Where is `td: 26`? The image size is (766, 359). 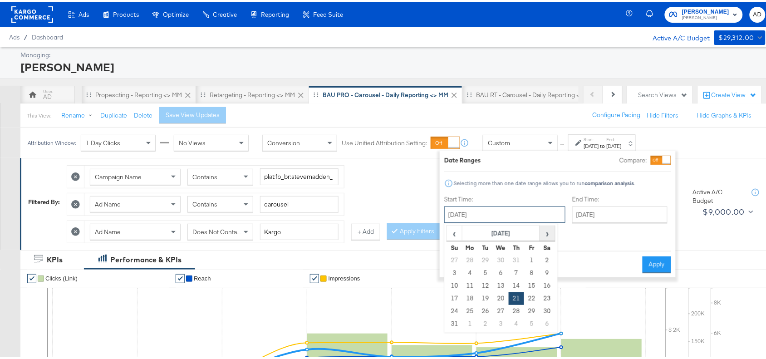 td: 26 is located at coordinates (486, 310).